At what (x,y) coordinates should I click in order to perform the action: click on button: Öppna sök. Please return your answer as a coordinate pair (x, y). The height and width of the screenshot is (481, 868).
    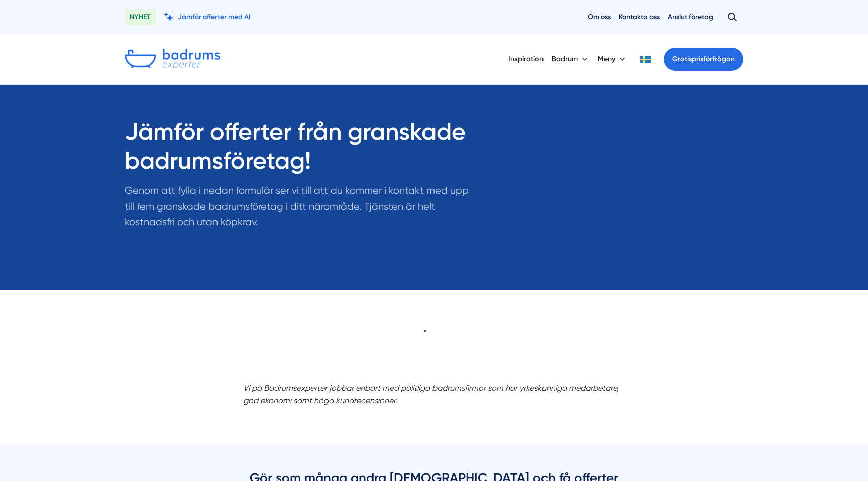
    Looking at the image, I should click on (732, 17).